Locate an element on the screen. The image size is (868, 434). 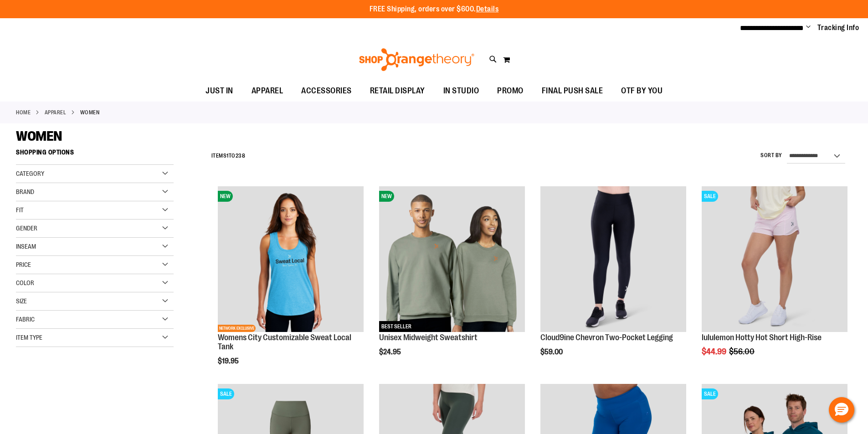
span: 1 is located at coordinates (228, 156).